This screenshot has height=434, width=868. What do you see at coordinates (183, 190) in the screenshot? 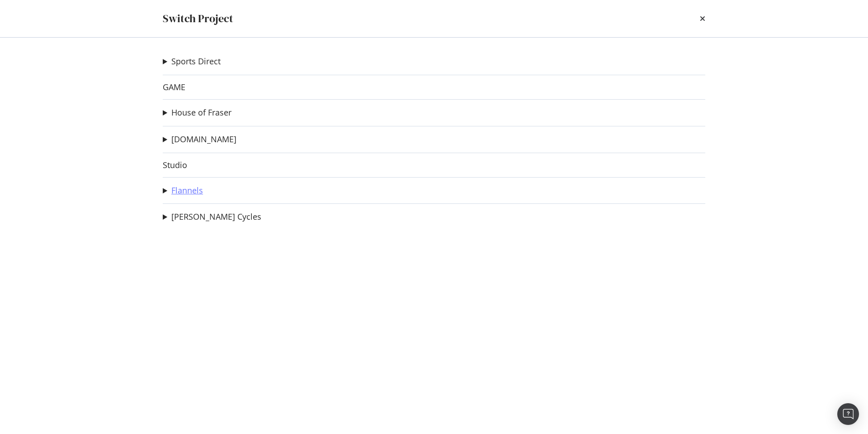
I see `summary: Flannels` at bounding box center [183, 190].